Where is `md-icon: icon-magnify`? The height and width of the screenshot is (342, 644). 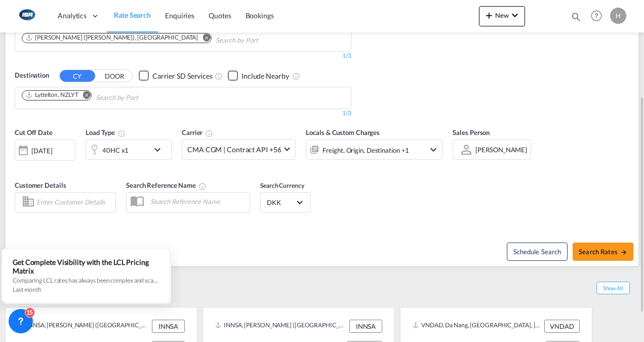
md-icon: icon-magnify is located at coordinates (576, 17).